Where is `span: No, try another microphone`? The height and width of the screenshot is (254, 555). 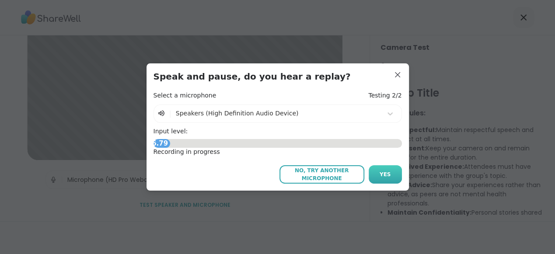
span: No, try another microphone is located at coordinates (322, 175).